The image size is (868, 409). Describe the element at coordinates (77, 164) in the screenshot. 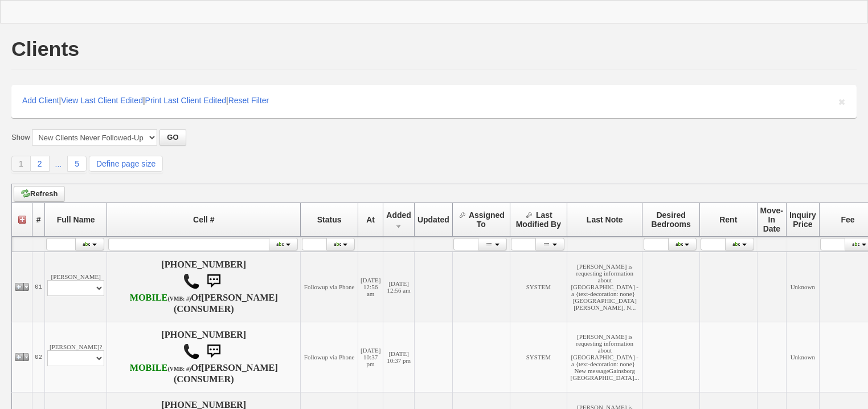

I see `a: 5` at that location.